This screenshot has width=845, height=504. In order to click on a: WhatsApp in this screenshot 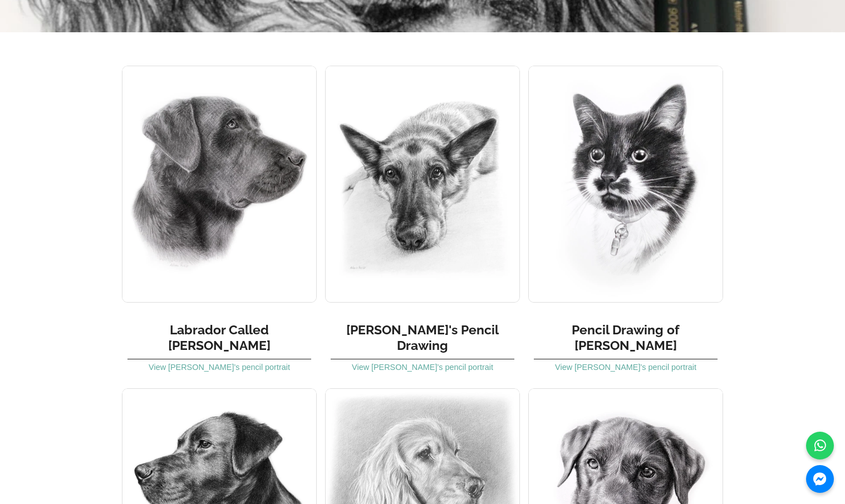, I will do `click(820, 446)`.